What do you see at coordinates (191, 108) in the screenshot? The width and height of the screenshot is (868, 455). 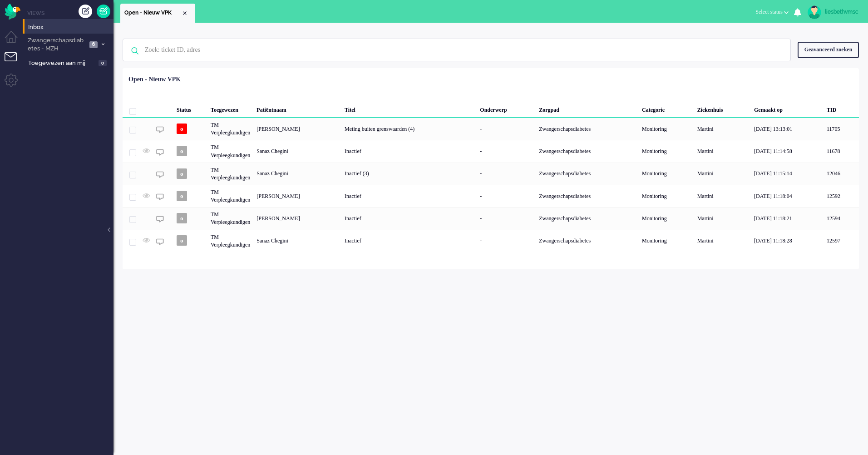 I see `div: Status` at bounding box center [191, 108].